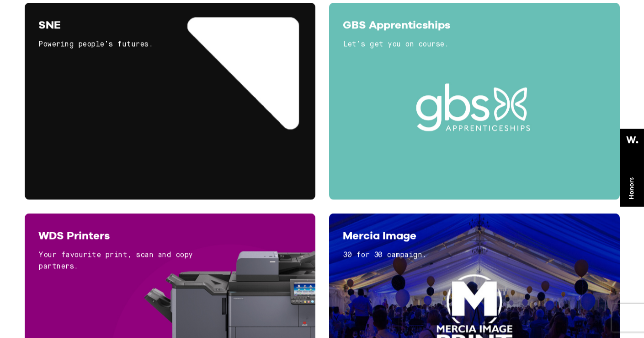  I want to click on span: Your favourite print, scan and copy partners., so click(116, 261).